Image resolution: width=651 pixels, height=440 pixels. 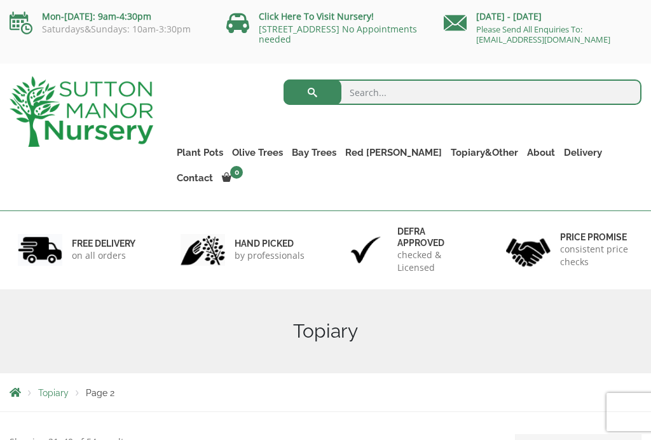 I want to click on img: logo, so click(x=81, y=111).